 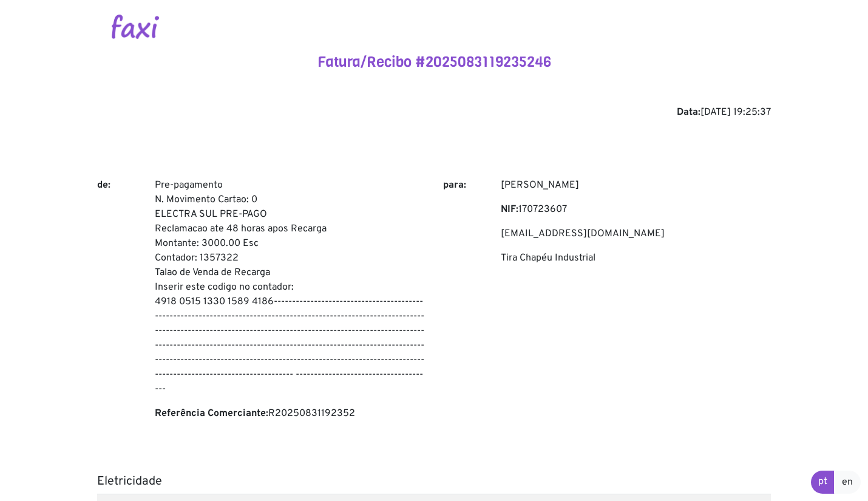 I want to click on p: 170723607, so click(x=635, y=210).